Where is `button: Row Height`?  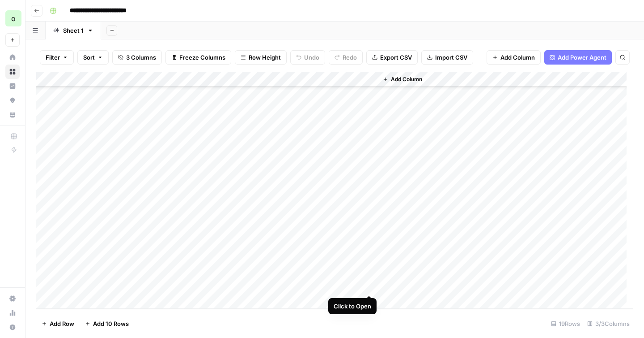
button: Row Height is located at coordinates (261, 57).